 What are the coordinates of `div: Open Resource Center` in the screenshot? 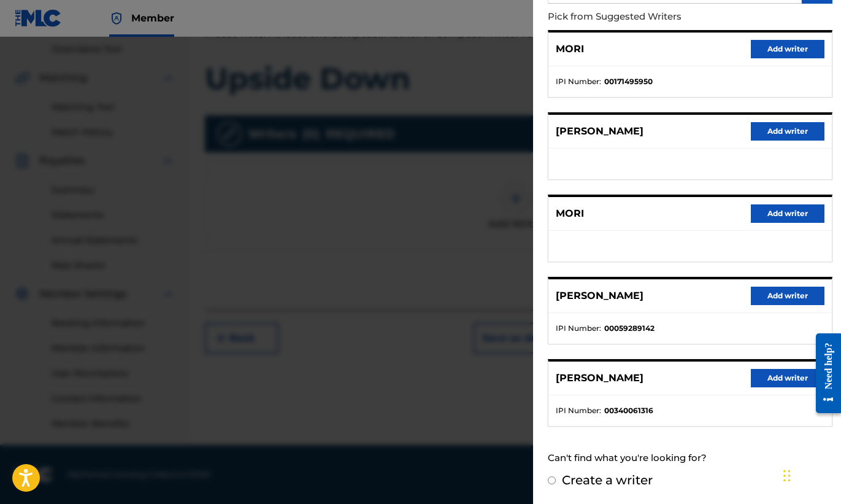 It's located at (22, 49).